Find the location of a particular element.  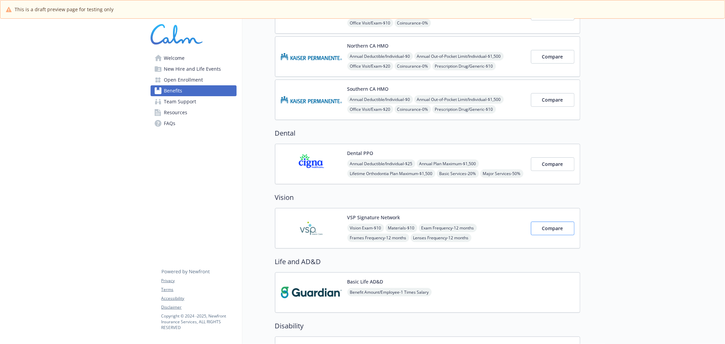

button: Southern CA HMO is located at coordinates (368, 89).